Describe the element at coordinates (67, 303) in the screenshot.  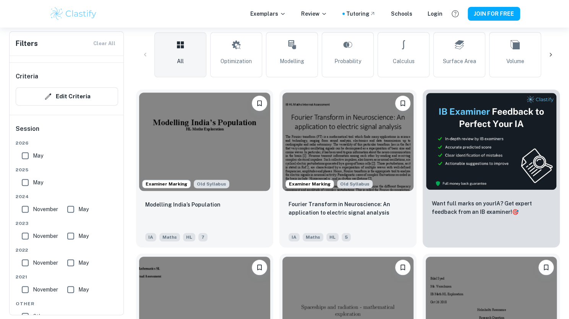
I see `span: Other` at that location.